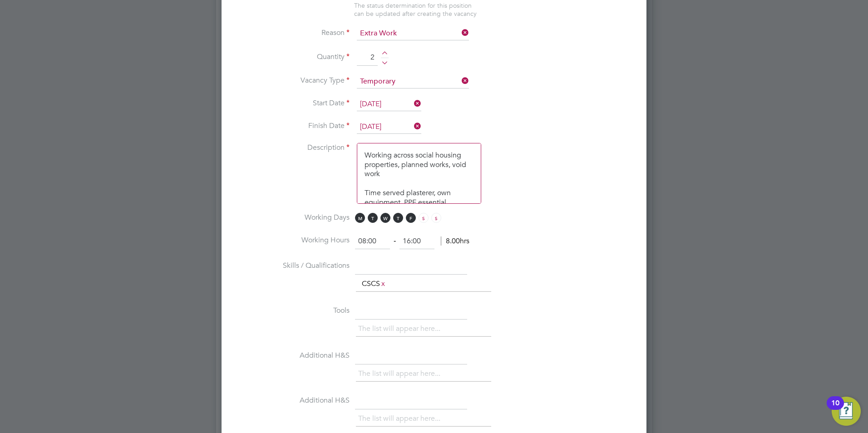  I want to click on label: Vacancy Type, so click(292, 80).